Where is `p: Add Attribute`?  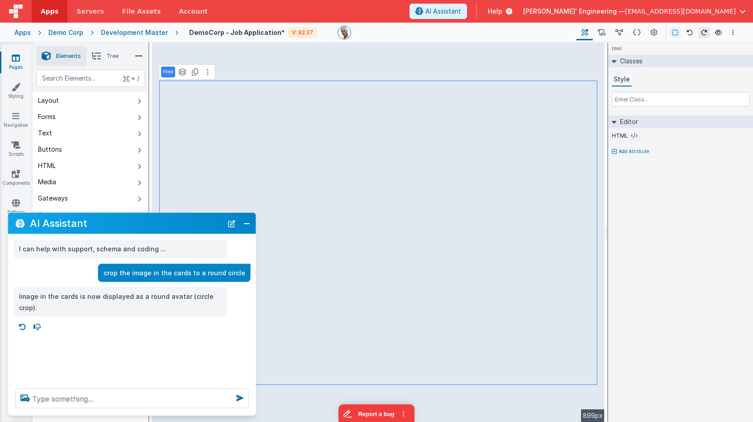
p: Add Attribute is located at coordinates (634, 152).